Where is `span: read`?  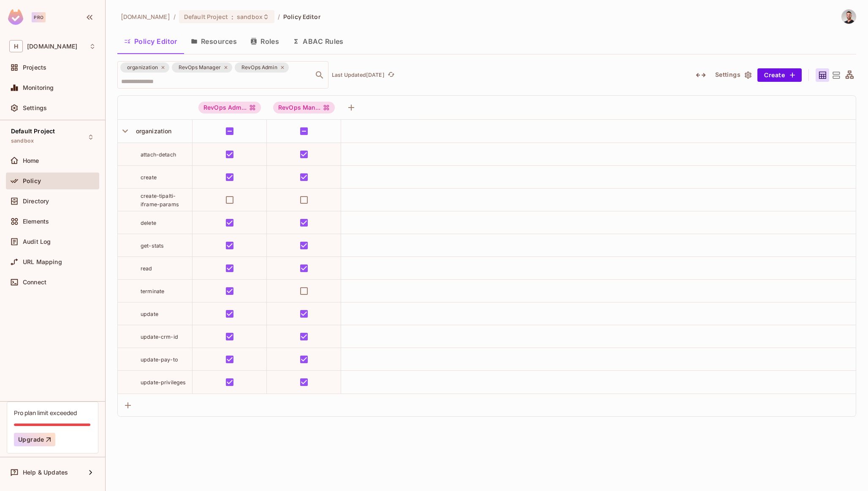 span: read is located at coordinates (146, 269).